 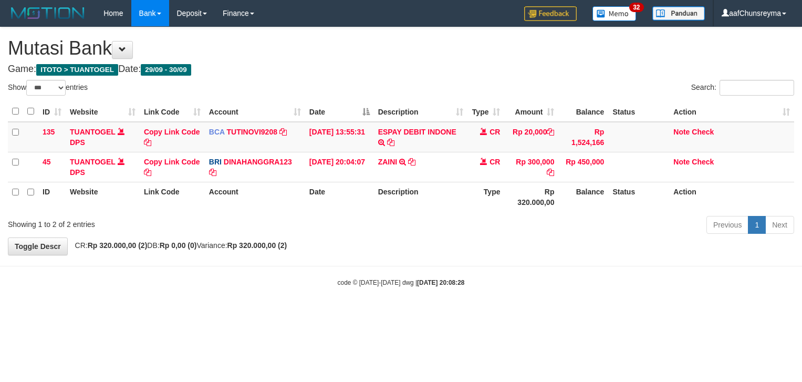 I want to click on label: Search:, so click(x=742, y=88).